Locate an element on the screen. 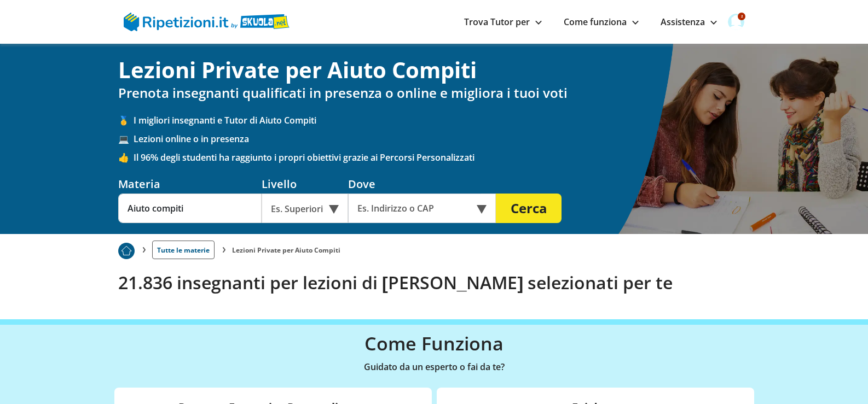 This screenshot has height=404, width=868. h3: Come Funziona is located at coordinates (434, 343).